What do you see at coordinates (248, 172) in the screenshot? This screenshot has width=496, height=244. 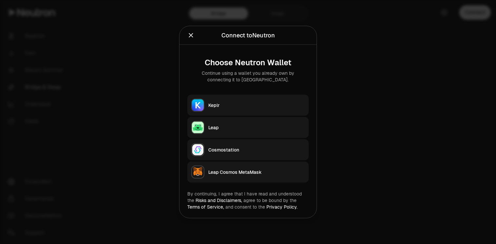 I see `button: Leap Cosmos MetaMaskLeap Cosmos MetaMask` at bounding box center [248, 172].